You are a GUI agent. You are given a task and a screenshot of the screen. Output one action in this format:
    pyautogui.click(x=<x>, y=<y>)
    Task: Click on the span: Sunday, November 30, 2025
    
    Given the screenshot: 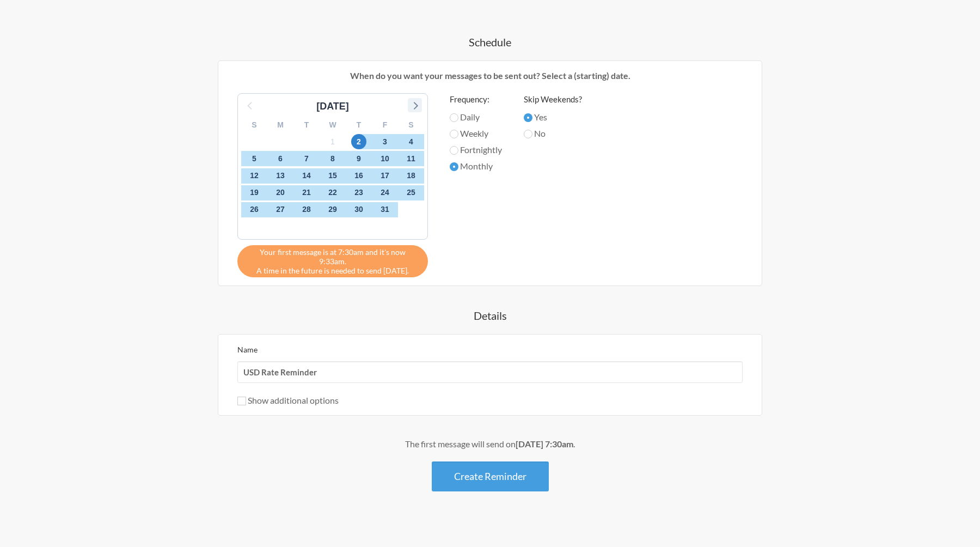 What is the action you would take?
    pyautogui.click(x=359, y=210)
    